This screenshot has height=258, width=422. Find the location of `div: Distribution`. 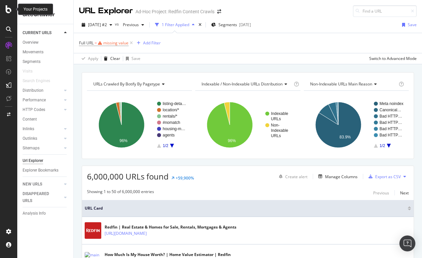

div: Distribution is located at coordinates (33, 91).